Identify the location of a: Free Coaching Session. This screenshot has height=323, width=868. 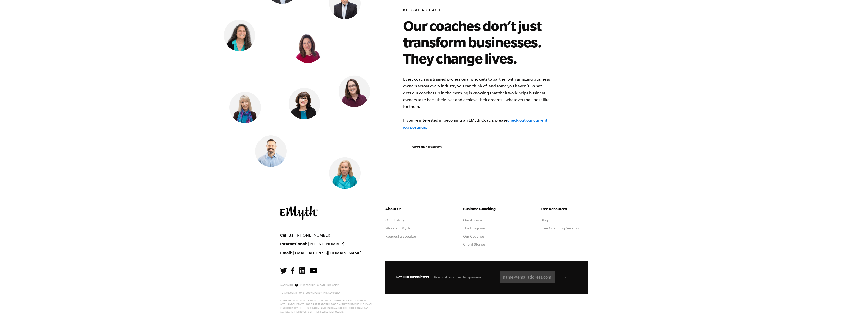
(560, 228).